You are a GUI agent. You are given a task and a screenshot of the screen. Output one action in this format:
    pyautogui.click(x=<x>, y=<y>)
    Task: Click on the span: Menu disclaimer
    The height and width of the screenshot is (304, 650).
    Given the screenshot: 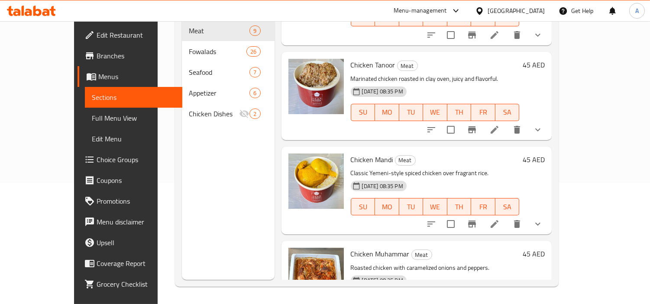 What is the action you would take?
    pyautogui.click(x=136, y=222)
    